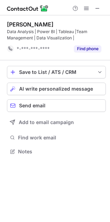 The width and height of the screenshot is (110, 222). I want to click on span: Add to email campaign, so click(46, 122).